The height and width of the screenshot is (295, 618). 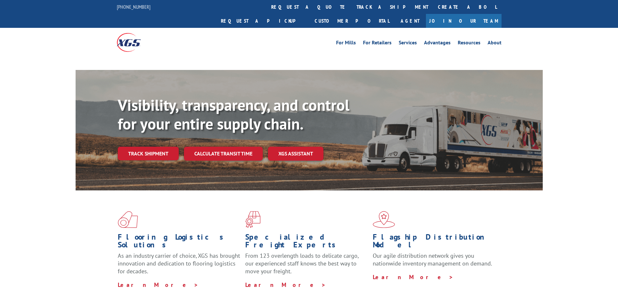 I want to click on p: From 123 overlength loads to delicate cargo, our experienced staff knows the best way to move you..., so click(x=307, y=267).